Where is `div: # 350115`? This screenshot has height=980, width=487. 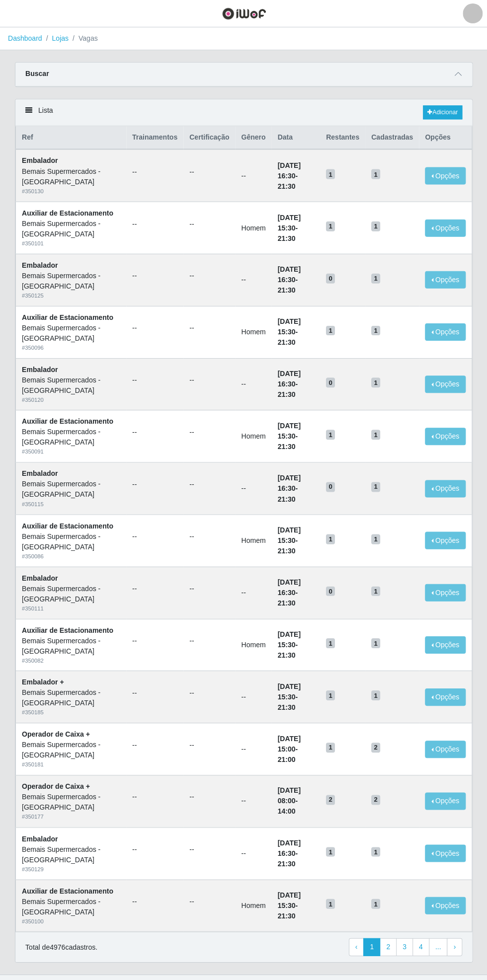
div: # 350115 is located at coordinates (71, 503).